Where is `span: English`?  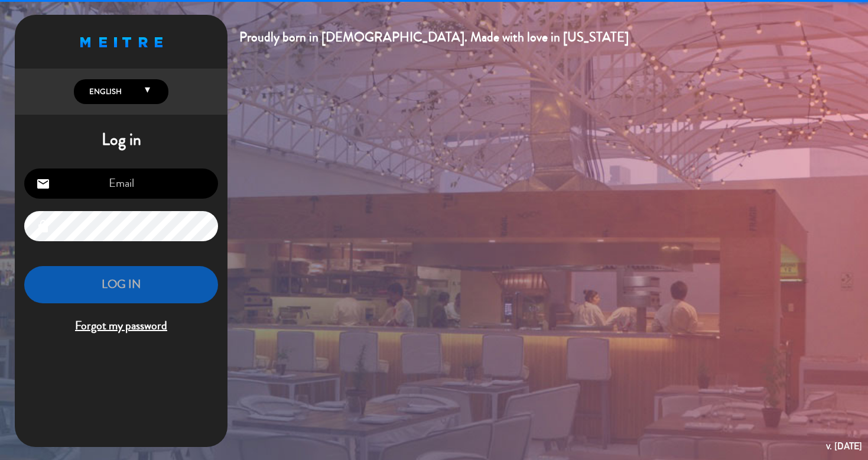
span: English is located at coordinates (104, 92).